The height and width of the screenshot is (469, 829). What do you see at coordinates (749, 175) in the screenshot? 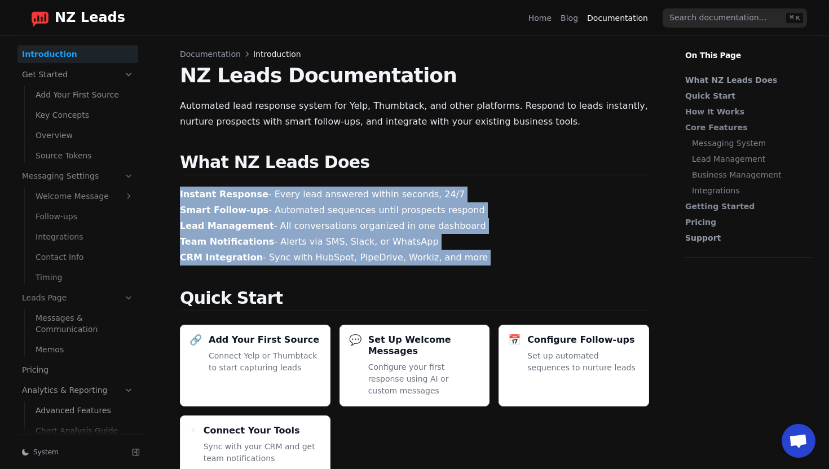
I see `a: Business Management` at bounding box center [749, 175].